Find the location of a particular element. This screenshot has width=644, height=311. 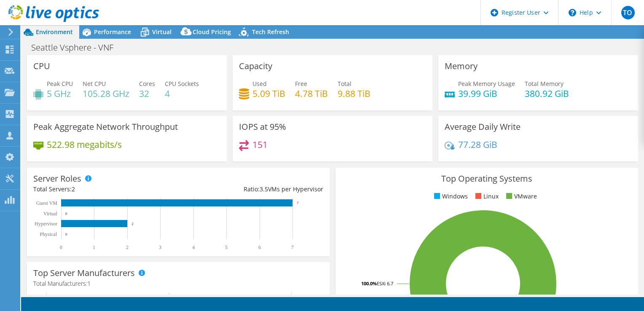

span: Total Memory is located at coordinates (545, 84).